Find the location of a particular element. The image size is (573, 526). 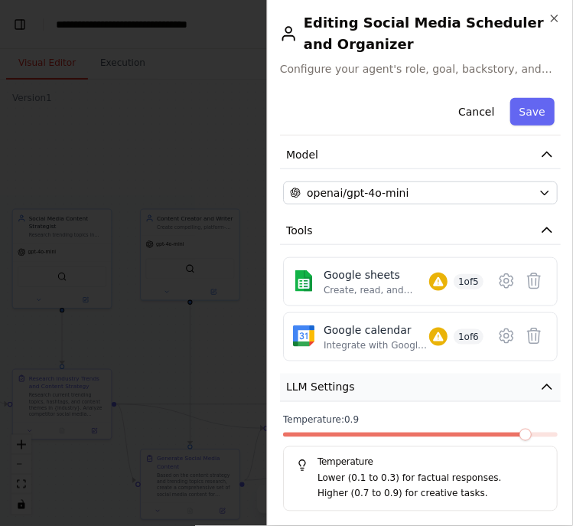

button: Model is located at coordinates (420, 155).